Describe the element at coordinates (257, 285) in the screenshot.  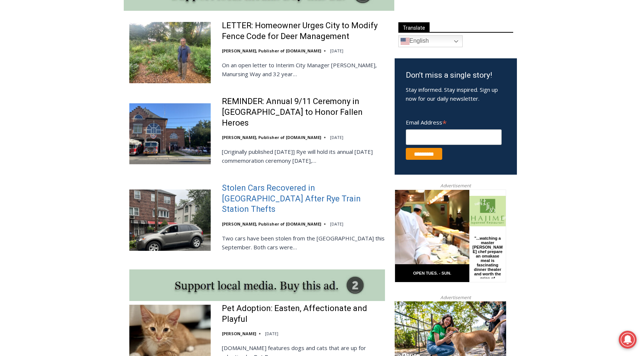
I see `a: support local media, buy this ad` at that location.